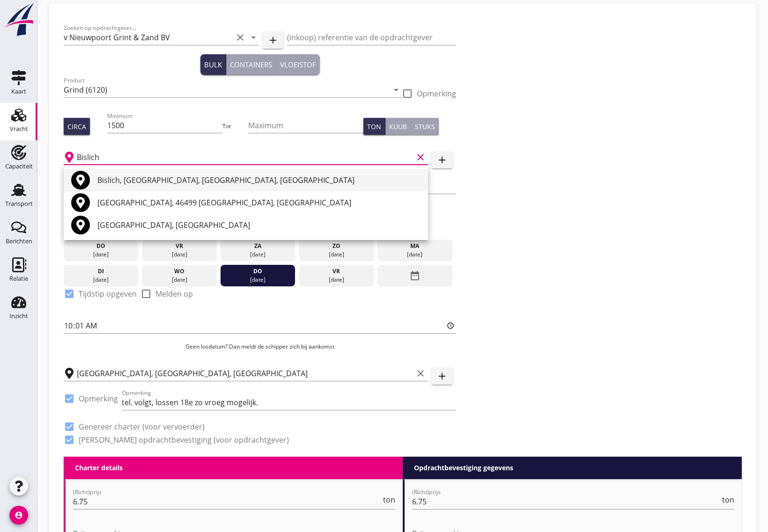 Image resolution: width=768 pixels, height=532 pixels. I want to click on div: Bulk, so click(214, 65).